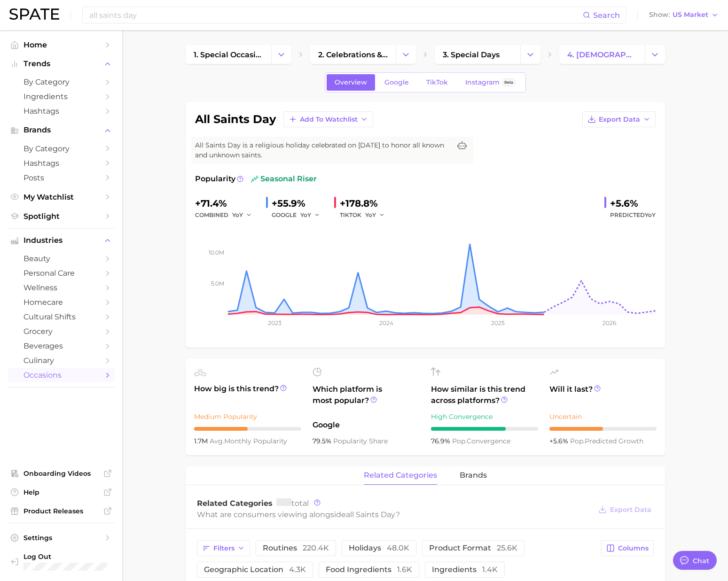 The height and width of the screenshot is (581, 728). I want to click on a: Settings, so click(61, 538).